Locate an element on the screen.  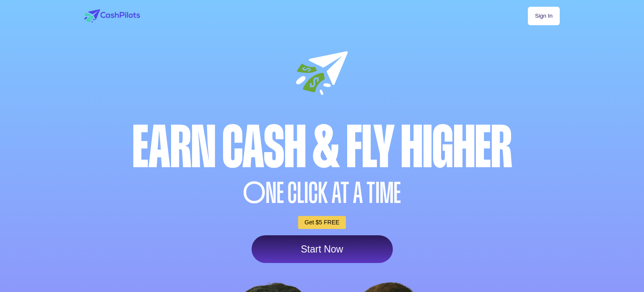
div: Earn Cash & Fly higher is located at coordinates (322, 147).